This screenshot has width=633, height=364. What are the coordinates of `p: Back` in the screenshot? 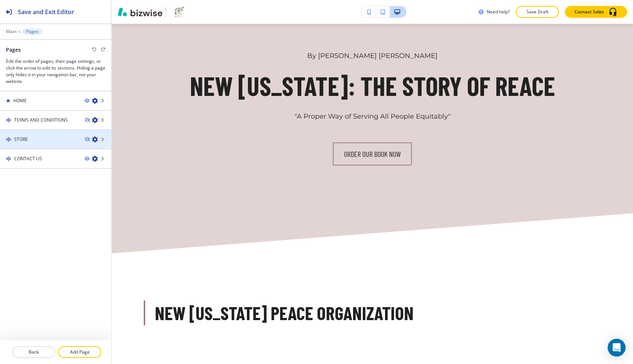 It's located at (34, 352).